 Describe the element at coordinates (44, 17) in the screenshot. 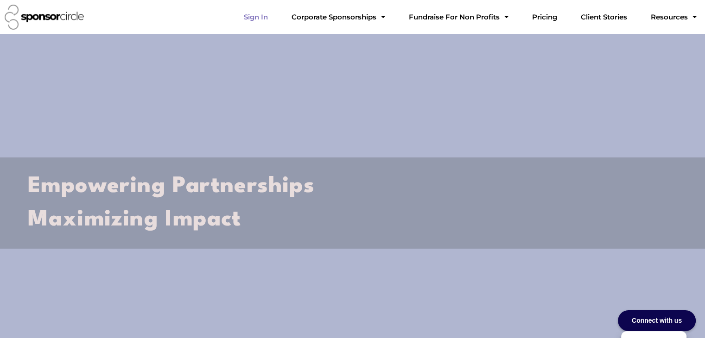

I see `img: Sponsor Circle logo` at that location.